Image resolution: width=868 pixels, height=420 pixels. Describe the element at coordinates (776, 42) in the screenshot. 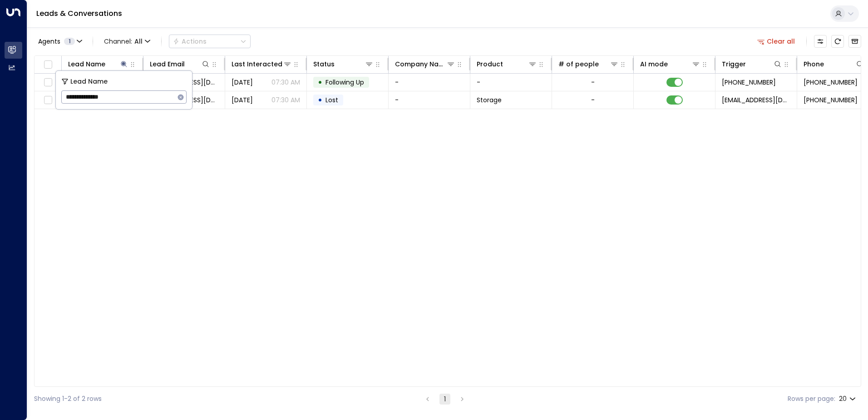

I see `button: Clear all` at that location.